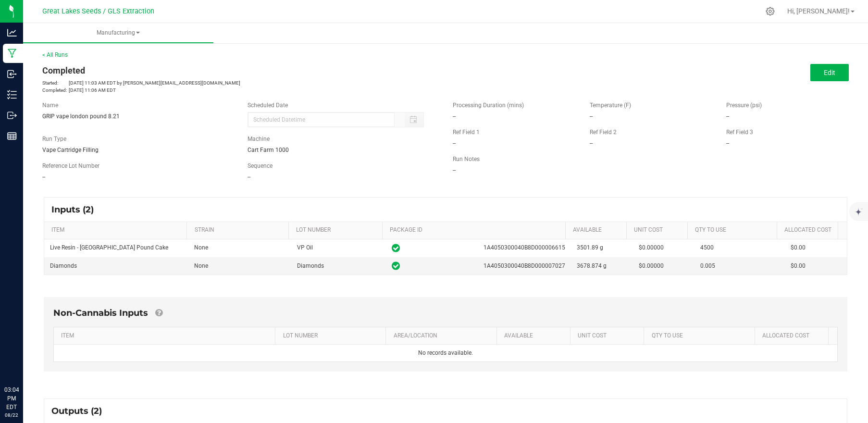 The height and width of the screenshot is (423, 868). Describe the element at coordinates (587, 248) in the screenshot. I see `span: 3501.89` at that location.